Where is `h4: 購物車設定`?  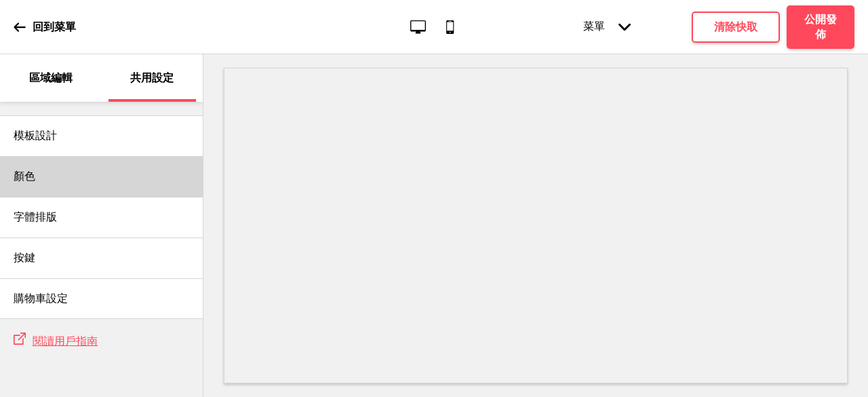 h4: 購物車設定 is located at coordinates (41, 299).